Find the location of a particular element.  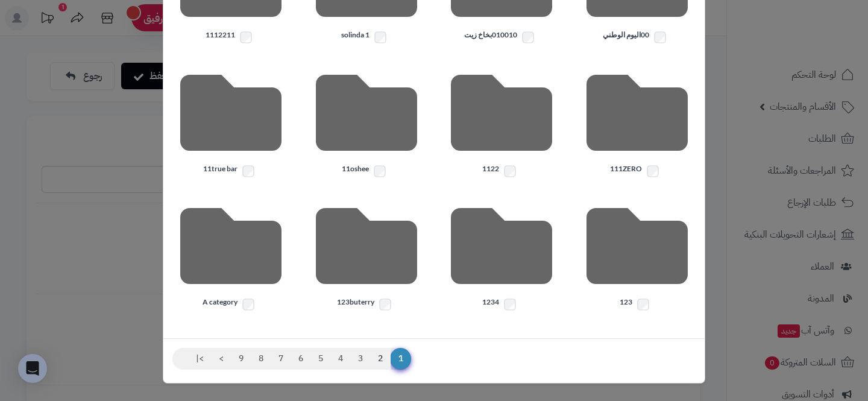

label: 00اليوم الوطني is located at coordinates (638, 38).